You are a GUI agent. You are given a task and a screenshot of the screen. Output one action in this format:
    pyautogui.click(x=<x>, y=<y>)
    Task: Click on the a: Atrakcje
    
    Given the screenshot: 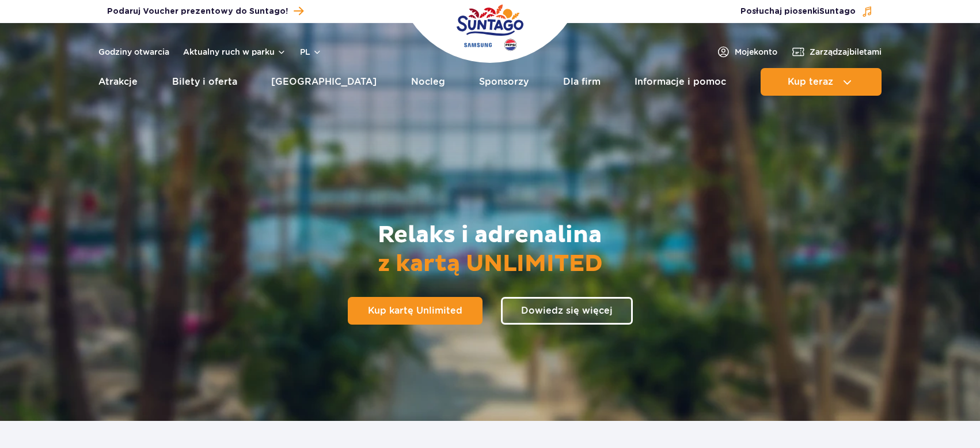 What is the action you would take?
    pyautogui.click(x=118, y=82)
    